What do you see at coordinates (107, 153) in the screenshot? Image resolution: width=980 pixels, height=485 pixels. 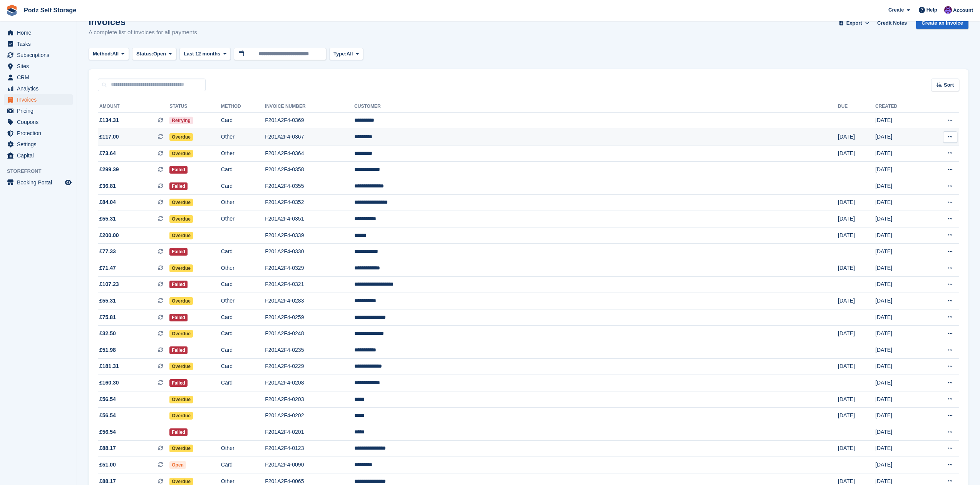 I see `span: £73.64` at bounding box center [107, 153].